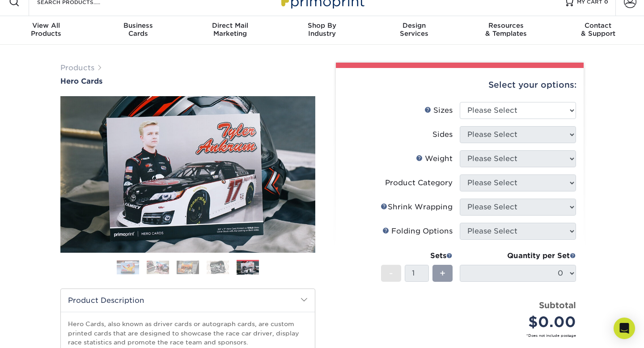 This screenshot has height=348, width=644. I want to click on a: Shop ByIndustry, so click(322, 30).